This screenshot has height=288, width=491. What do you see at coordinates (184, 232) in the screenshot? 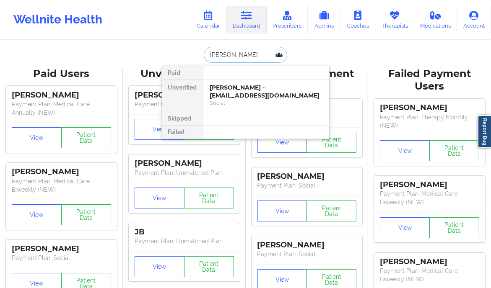
I see `div: JB` at bounding box center [184, 232].